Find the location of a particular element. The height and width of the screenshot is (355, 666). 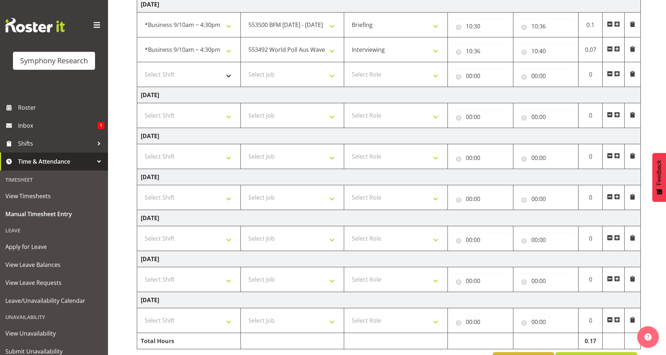

div: Symphony Research is located at coordinates (54, 61).